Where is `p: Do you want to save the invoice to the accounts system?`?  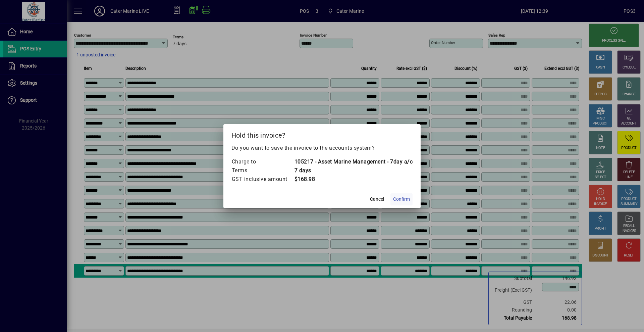 p: Do you want to save the invoice to the accounts system? is located at coordinates (322, 148).